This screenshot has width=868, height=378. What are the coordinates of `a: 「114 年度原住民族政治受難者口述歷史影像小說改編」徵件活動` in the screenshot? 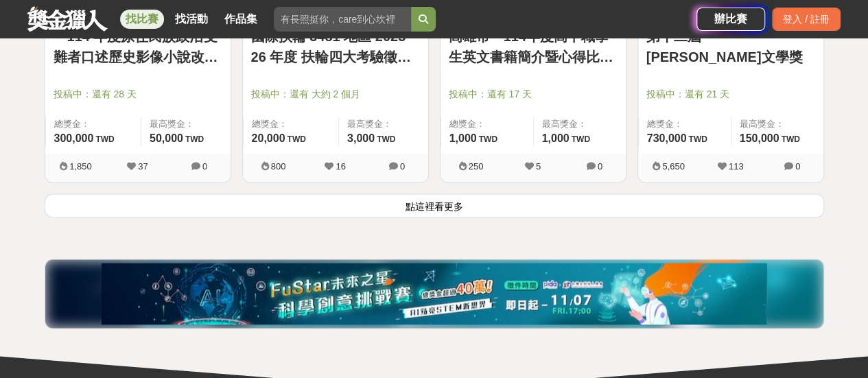 It's located at (138, 47).